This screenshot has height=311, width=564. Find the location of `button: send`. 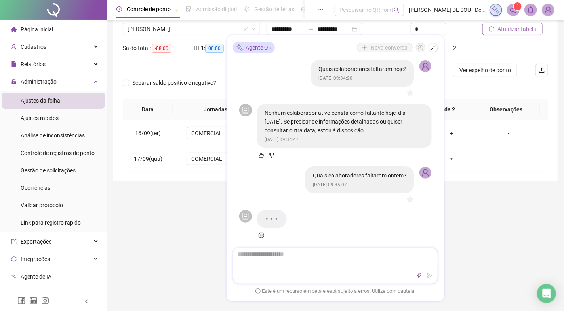

button: send is located at coordinates (430, 276).